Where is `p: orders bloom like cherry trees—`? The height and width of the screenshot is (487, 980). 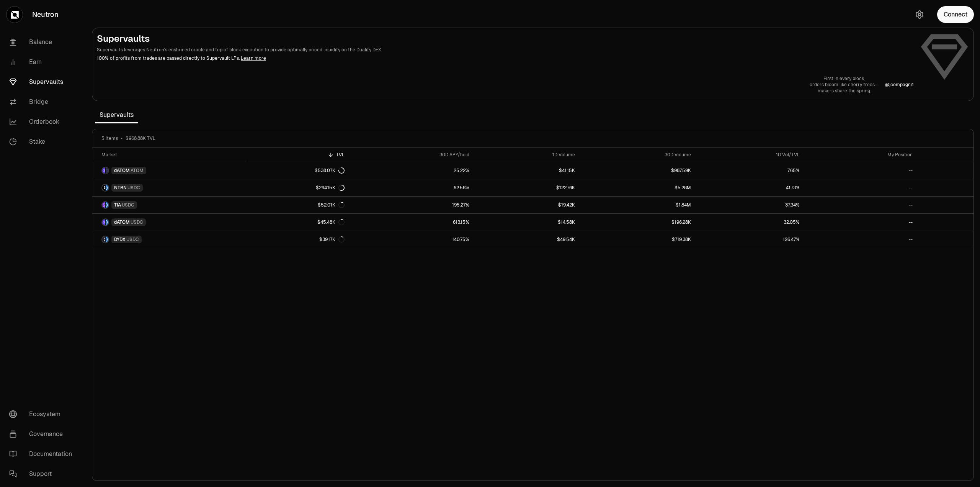 p: orders bloom like cherry trees— is located at coordinates (844, 84).